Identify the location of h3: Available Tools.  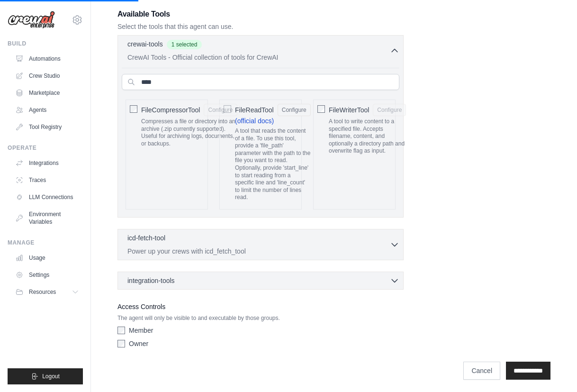
(260, 14).